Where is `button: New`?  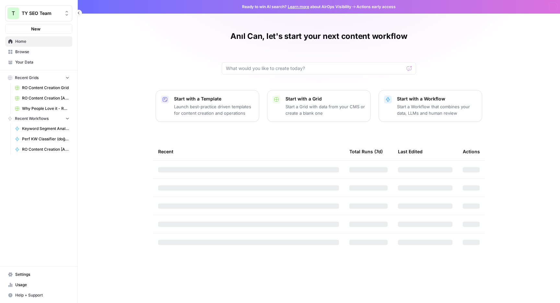
button: New is located at coordinates (39, 29).